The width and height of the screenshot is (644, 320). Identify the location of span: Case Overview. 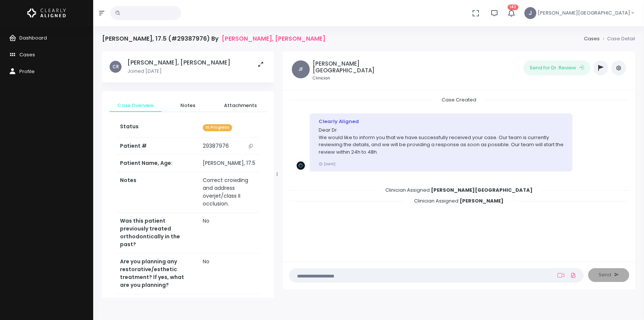
(136, 106).